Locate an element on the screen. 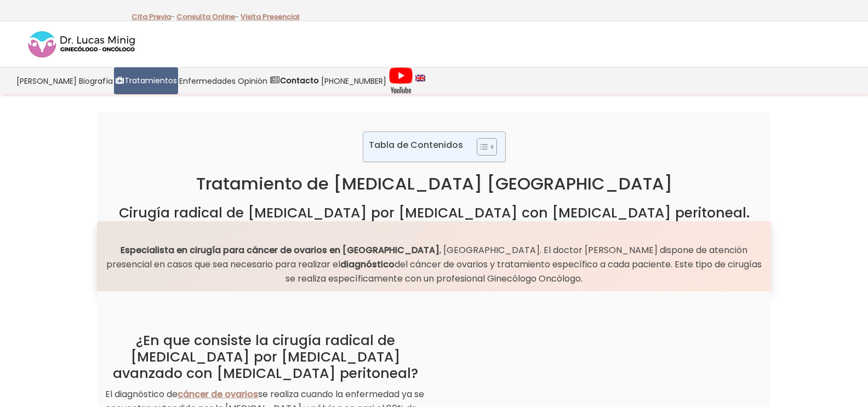 The width and height of the screenshot is (868, 407). a: language english is located at coordinates (420, 80).